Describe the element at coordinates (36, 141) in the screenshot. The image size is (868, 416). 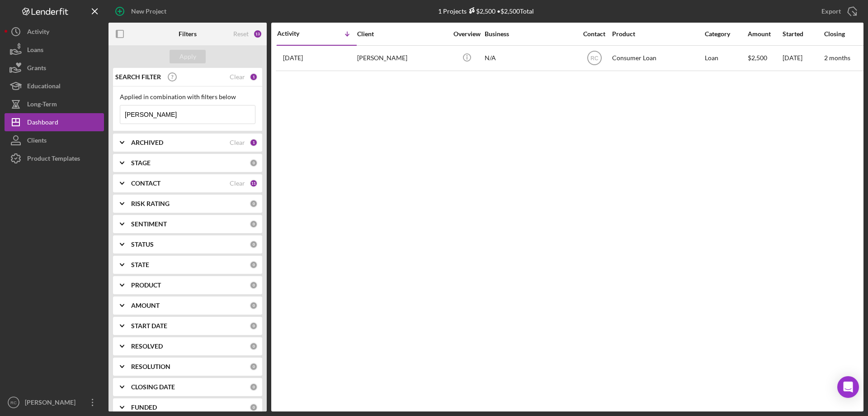
I see `div: Clients` at that location.